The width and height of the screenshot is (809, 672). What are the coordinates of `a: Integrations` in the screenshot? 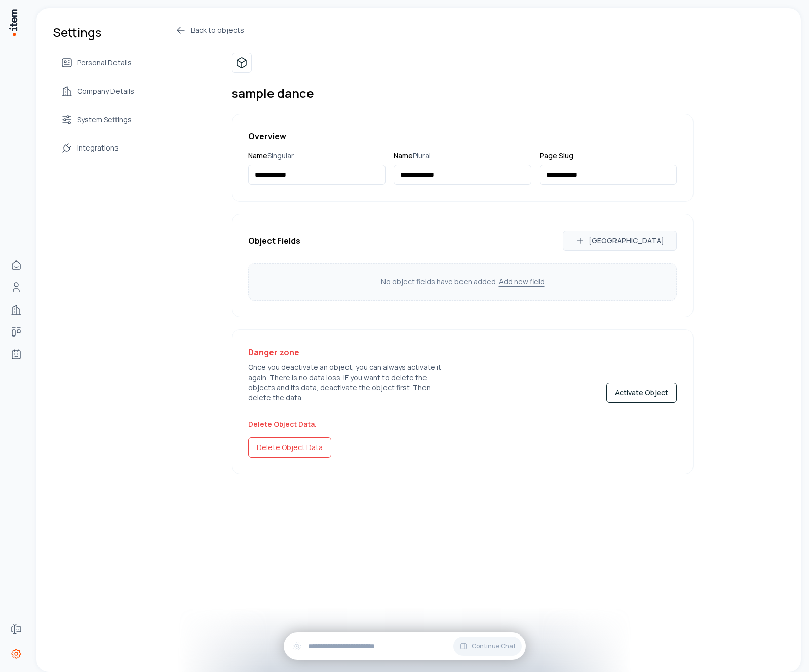 It's located at (97, 148).